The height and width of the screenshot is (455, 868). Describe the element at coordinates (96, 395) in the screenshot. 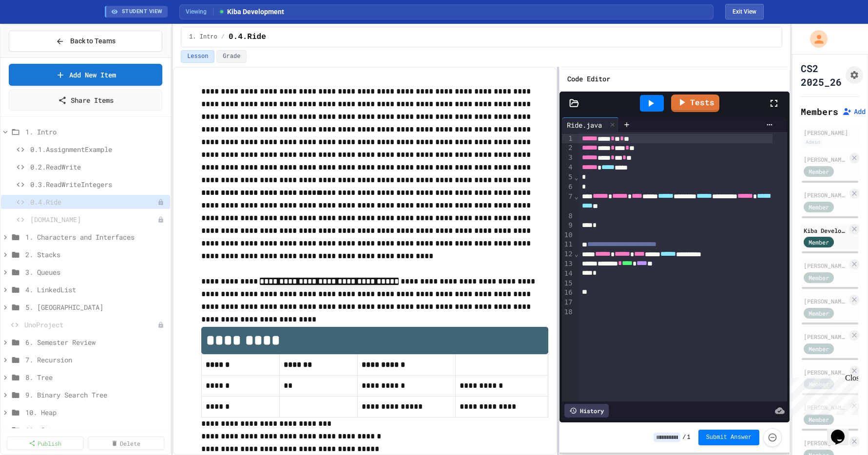

I see `span: 9. Binary Search Tree` at that location.